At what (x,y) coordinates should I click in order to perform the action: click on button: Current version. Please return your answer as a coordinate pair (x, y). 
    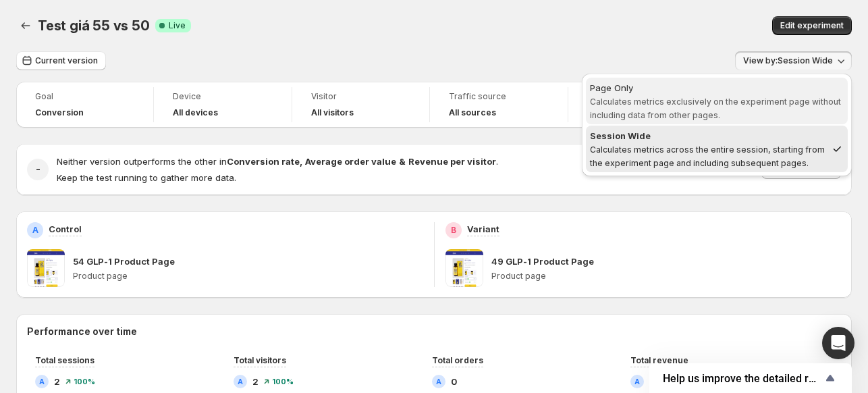
    Looking at the image, I should click on (61, 61).